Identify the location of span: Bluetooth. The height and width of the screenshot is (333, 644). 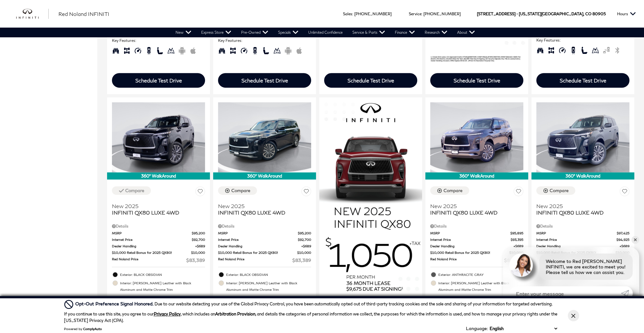
(617, 49).